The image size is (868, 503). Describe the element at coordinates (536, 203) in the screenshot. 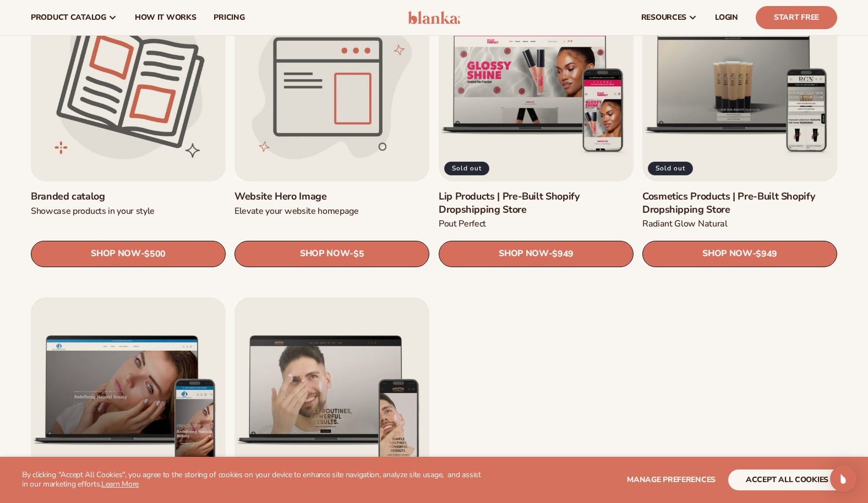

I see `a: Lip Products | Pre-Built Shopify Dropshipping Store` at that location.